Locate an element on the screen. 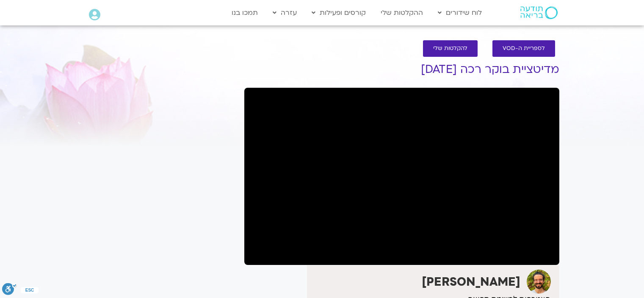  span: לספריית ה-VOD is located at coordinates (524, 48).